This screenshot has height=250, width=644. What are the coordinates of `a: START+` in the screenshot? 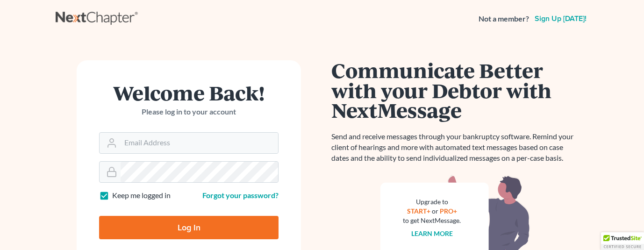 It's located at (419, 211).